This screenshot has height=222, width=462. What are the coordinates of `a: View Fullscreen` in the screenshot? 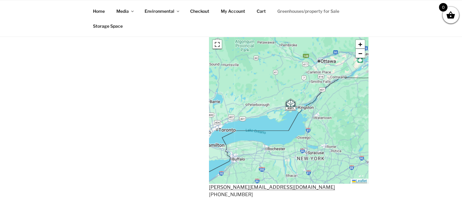 It's located at (217, 44).